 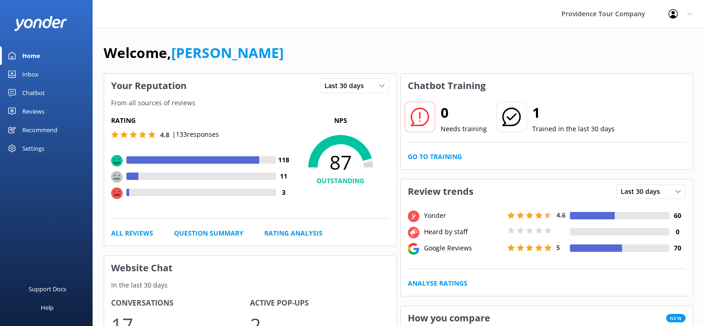 I want to click on h5: Rating, so click(x=201, y=120).